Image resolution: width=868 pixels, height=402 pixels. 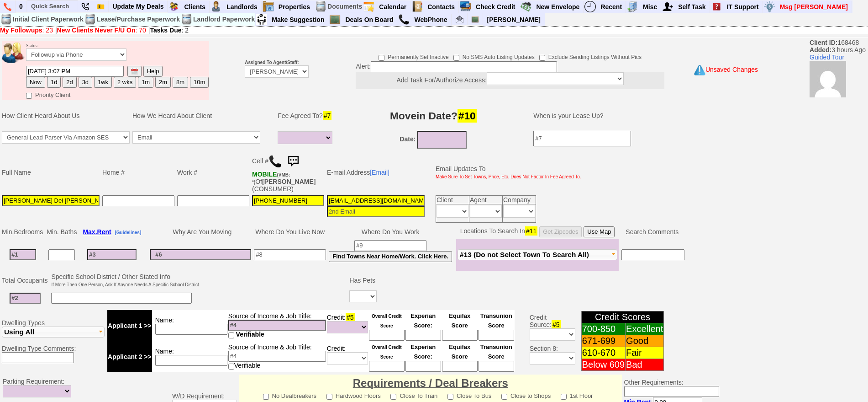 What do you see at coordinates (456, 58) in the screenshot?
I see `input: No SMS Auto Listing Updates` at bounding box center [456, 58].